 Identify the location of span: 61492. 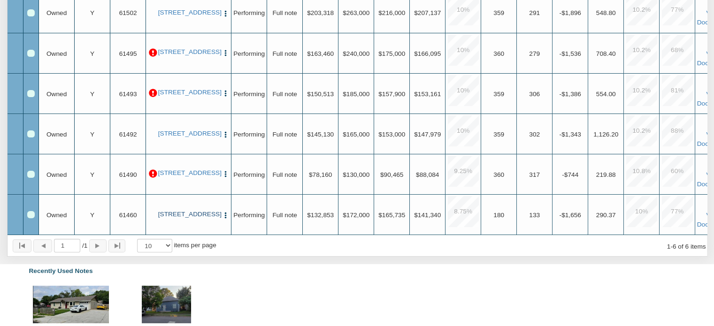
(128, 134).